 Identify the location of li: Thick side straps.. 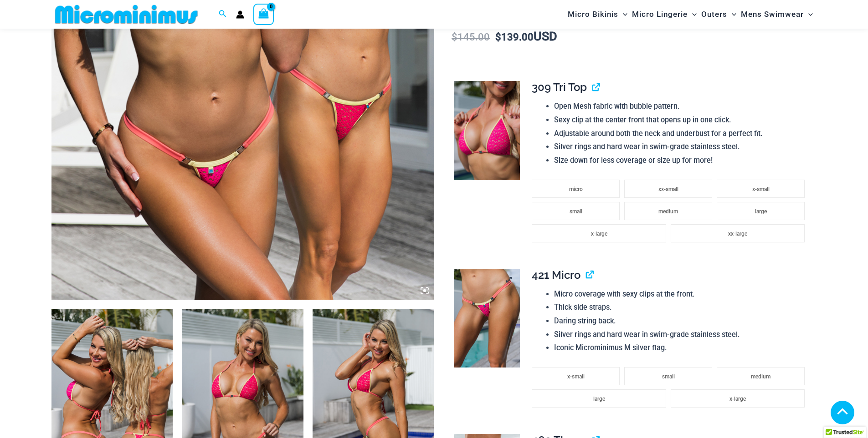
(682, 308).